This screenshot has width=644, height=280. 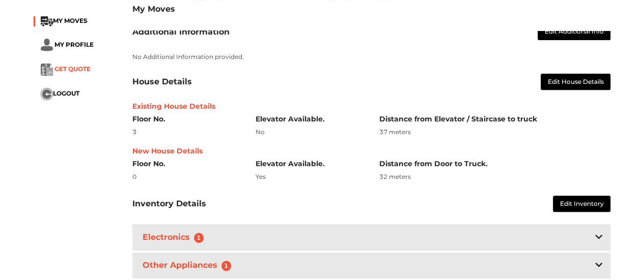 What do you see at coordinates (372, 106) in the screenshot?
I see `h6: Existing House Details` at bounding box center [372, 106].